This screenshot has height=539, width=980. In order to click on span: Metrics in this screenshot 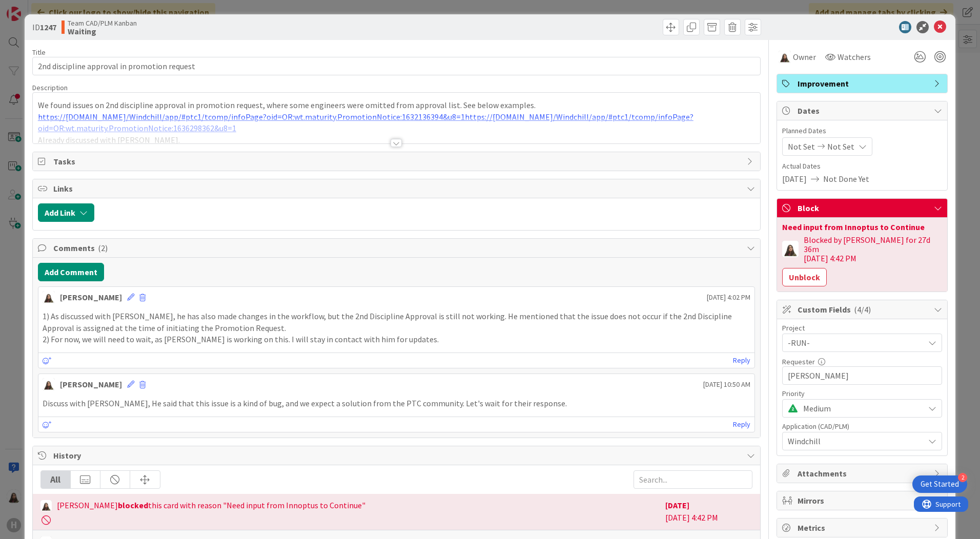, I will do `click(863, 527)`.